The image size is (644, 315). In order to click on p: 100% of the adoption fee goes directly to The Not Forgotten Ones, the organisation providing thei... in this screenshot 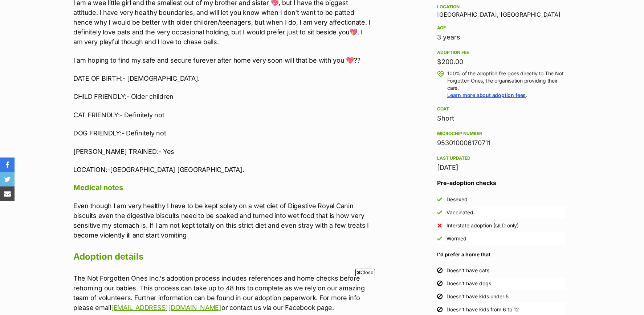, I will do `click(507, 84)`.